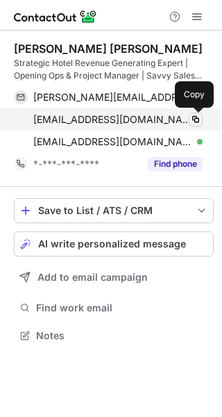 The width and height of the screenshot is (222, 417). I want to click on button: Notes, so click(114, 336).